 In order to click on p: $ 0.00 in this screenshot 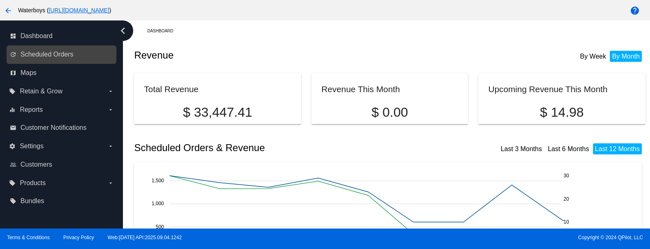, I will do `click(390, 112)`.